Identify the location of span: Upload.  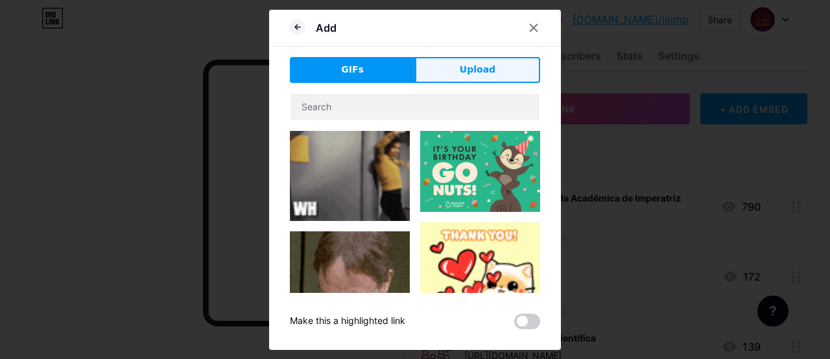
(477, 69).